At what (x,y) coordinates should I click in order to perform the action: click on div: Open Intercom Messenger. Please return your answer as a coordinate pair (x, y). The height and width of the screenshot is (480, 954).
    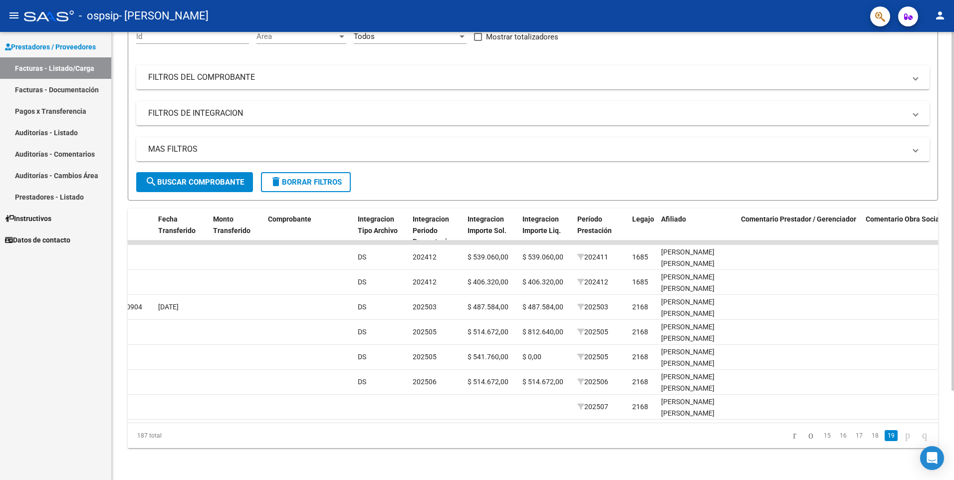
    Looking at the image, I should click on (932, 458).